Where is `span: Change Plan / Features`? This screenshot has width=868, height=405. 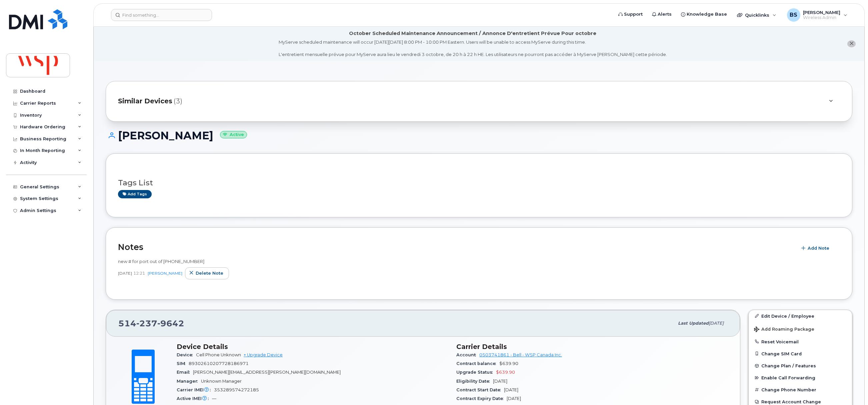
span: Change Plan / Features is located at coordinates (789, 366).